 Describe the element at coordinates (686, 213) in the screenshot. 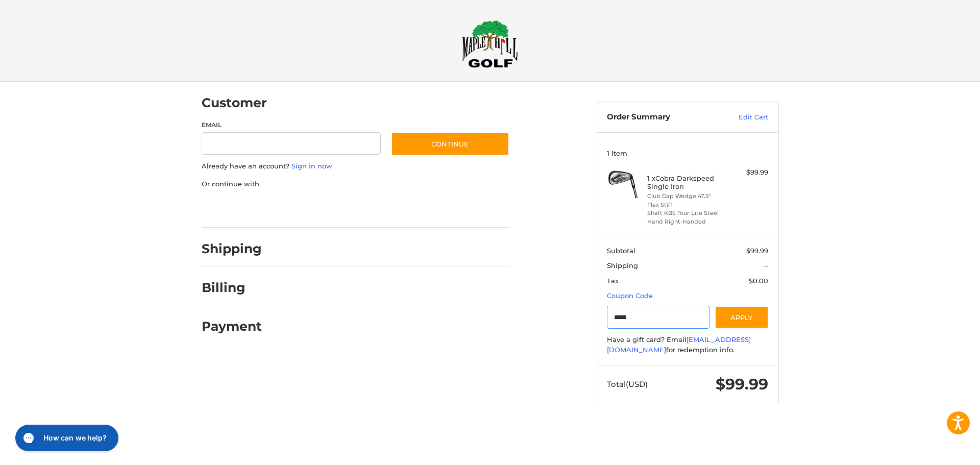

I see `li: Shaft KBS Tour Lite Steel` at that location.